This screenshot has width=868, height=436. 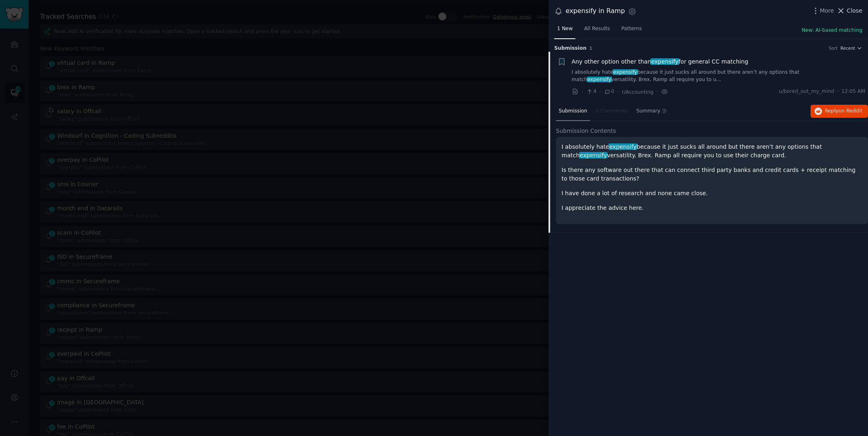 I want to click on button: New: AI-based matching, so click(x=832, y=31).